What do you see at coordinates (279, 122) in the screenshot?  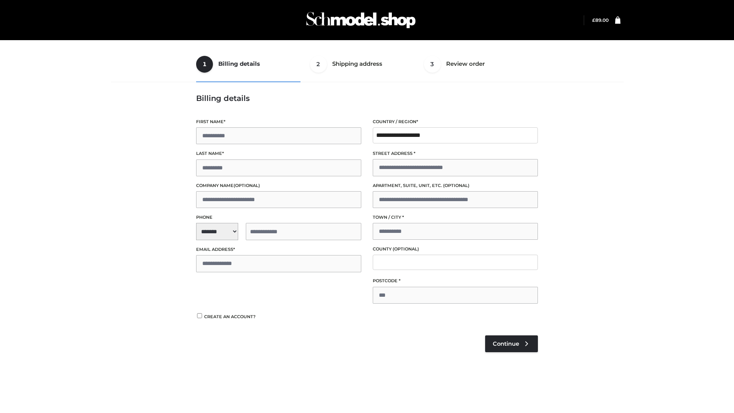 I see `label: First name` at bounding box center [279, 122].